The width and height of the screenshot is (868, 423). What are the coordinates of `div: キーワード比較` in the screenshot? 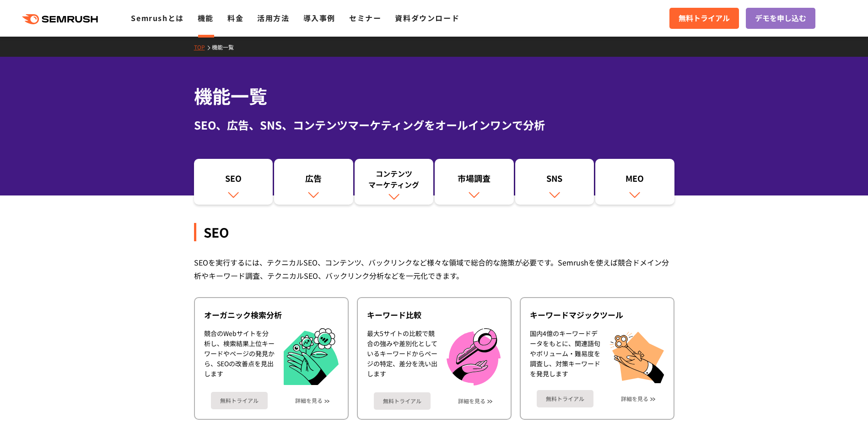 It's located at (435, 315).